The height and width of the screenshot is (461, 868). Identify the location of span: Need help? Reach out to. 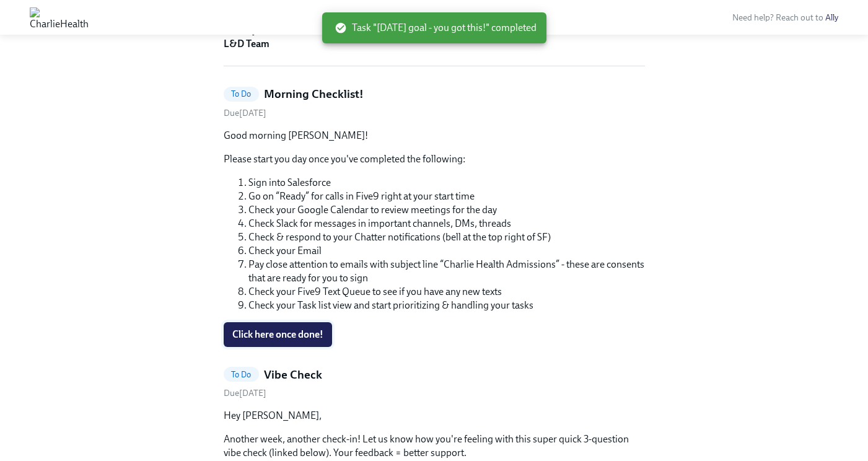
(785, 17).